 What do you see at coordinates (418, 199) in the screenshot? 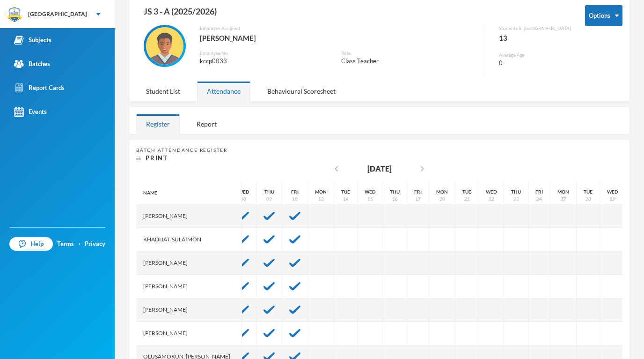
I see `div: 17` at bounding box center [418, 199].